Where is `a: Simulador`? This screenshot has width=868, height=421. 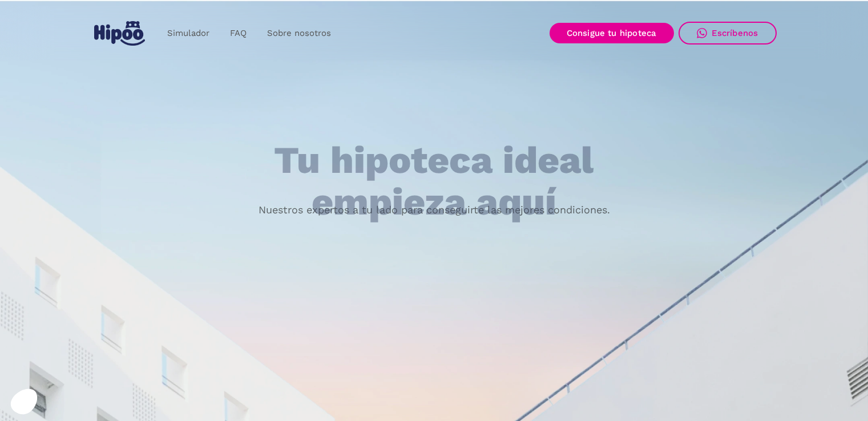 a: Simulador is located at coordinates (189, 33).